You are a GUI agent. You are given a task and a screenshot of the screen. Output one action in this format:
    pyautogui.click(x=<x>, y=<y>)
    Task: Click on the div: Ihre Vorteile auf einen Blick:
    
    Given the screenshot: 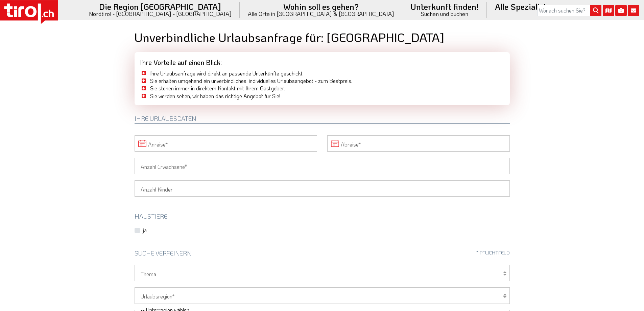 What is the action you would take?
    pyautogui.click(x=322, y=61)
    